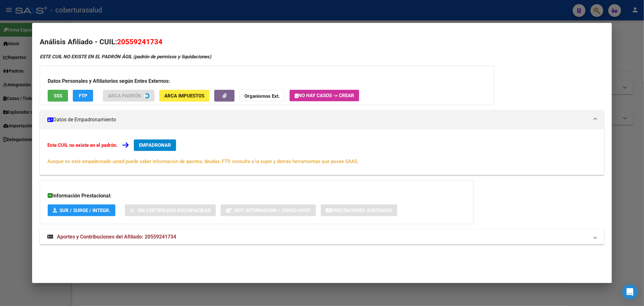 The width and height of the screenshot is (644, 306). I want to click on div: Open Intercom Messenger, so click(630, 292).